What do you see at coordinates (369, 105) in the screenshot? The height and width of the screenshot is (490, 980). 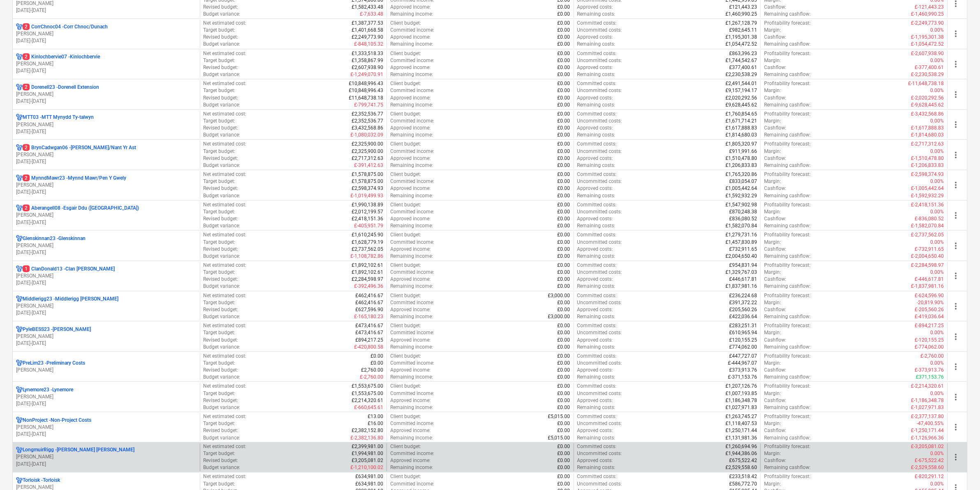 I see `p: £-799,741.75` at bounding box center [369, 105].